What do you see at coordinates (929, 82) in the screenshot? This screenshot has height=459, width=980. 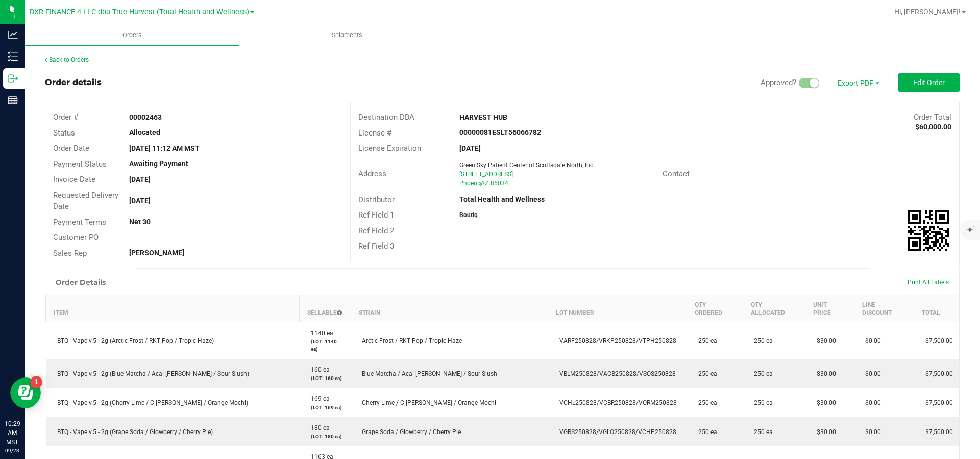 I see `span: Edit Order` at bounding box center [929, 82].